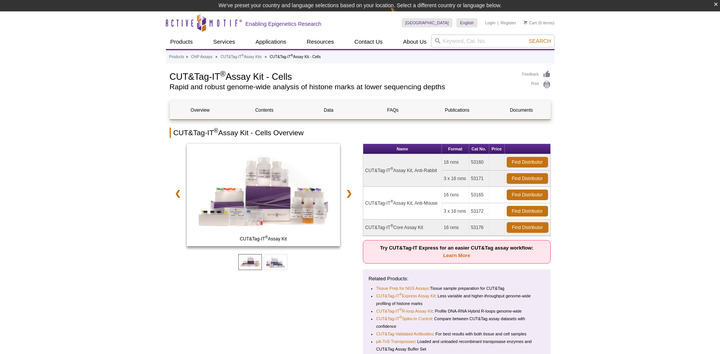 The height and width of the screenshot is (354, 720). What do you see at coordinates (264, 239) in the screenshot?
I see `span: CUT&Tag-IT Assay Kit` at bounding box center [264, 239].